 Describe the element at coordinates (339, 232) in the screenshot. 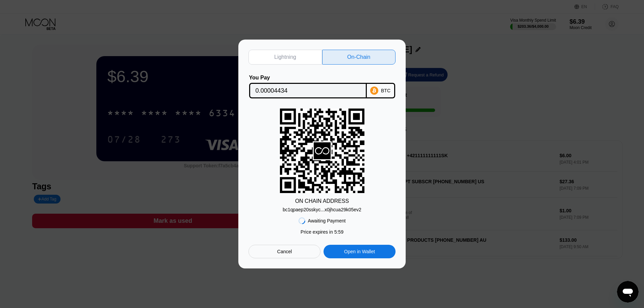

I see `span: 5 : 59` at that location.